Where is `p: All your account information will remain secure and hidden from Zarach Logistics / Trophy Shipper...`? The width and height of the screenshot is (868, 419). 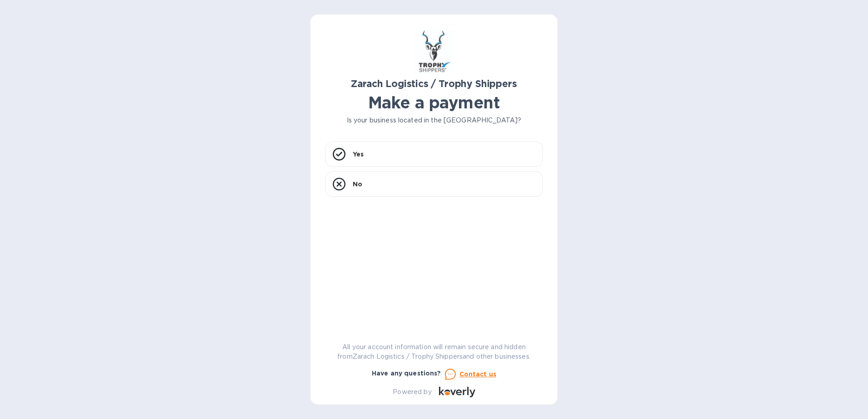
p: All your account information will remain secure and hidden from Zarach Logistics / Trophy Shipper... is located at coordinates (434, 352).